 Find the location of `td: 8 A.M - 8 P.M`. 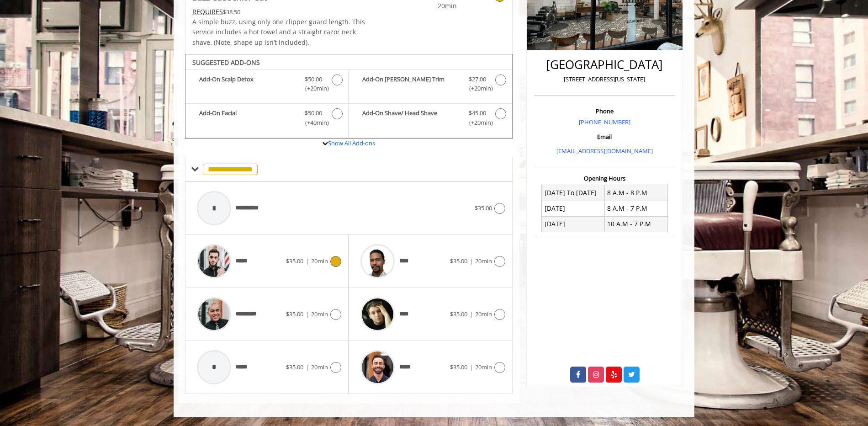

td: 8 A.M - 8 P.M is located at coordinates (636, 193).